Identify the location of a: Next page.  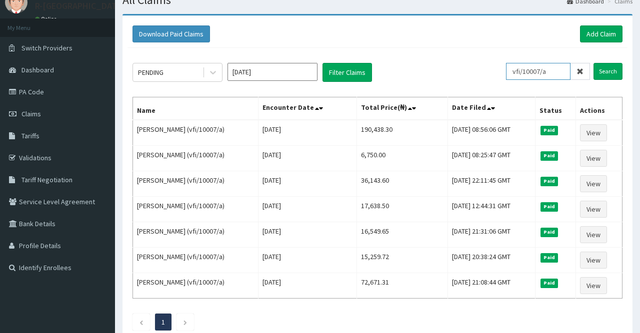
(185, 322).